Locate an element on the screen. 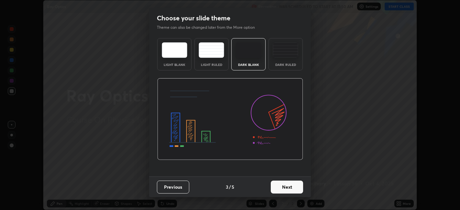 This screenshot has height=210, width=460. button: Next is located at coordinates (287, 187).